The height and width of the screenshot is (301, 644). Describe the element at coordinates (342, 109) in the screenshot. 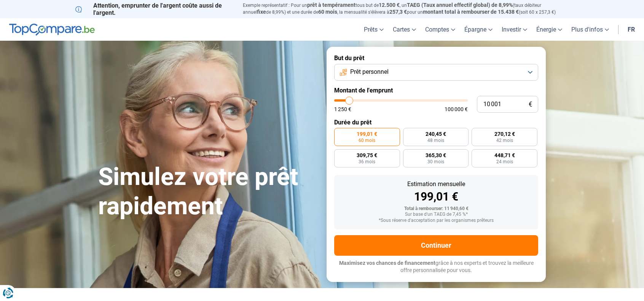

I see `span: 1 250 €` at that location.